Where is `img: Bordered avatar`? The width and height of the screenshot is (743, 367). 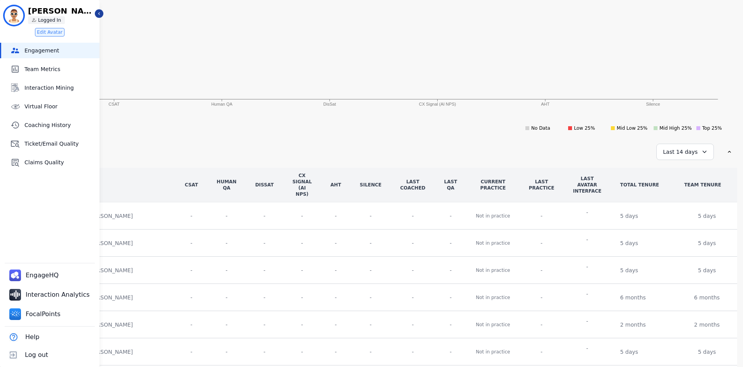
img: Bordered avatar is located at coordinates (14, 16).